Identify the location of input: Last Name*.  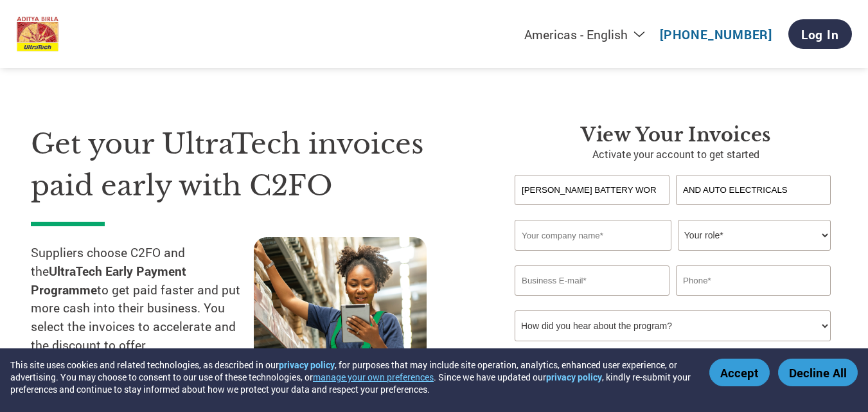
(753, 190).